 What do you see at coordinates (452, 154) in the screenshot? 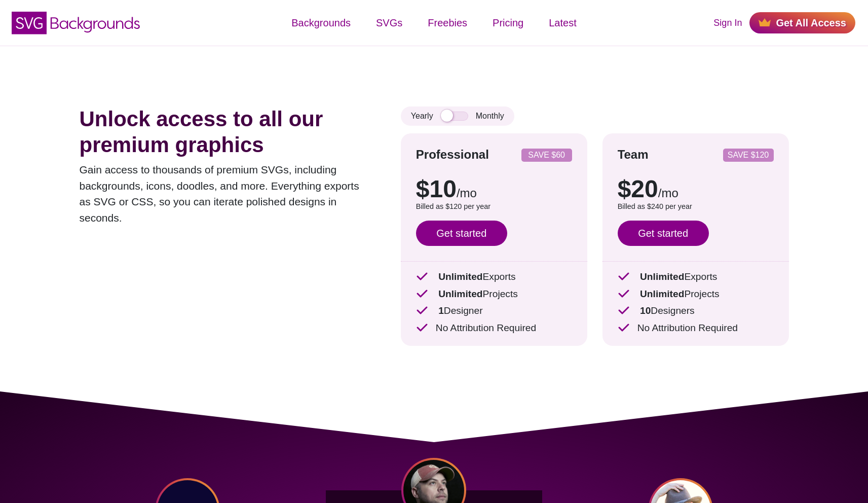
I see `strong: Professional` at bounding box center [452, 154].